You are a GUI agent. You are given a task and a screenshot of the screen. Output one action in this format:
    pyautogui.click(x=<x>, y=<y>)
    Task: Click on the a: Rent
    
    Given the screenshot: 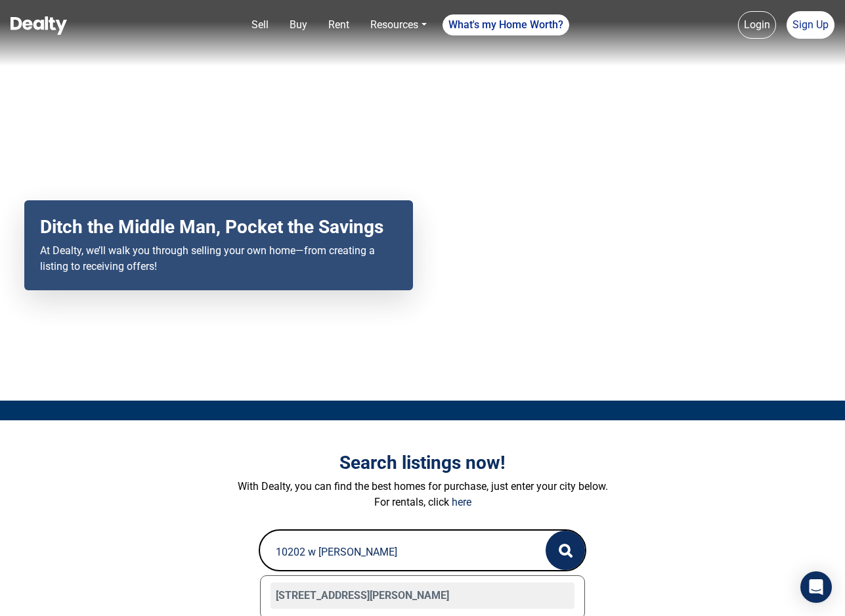 What is the action you would take?
    pyautogui.click(x=339, y=25)
    